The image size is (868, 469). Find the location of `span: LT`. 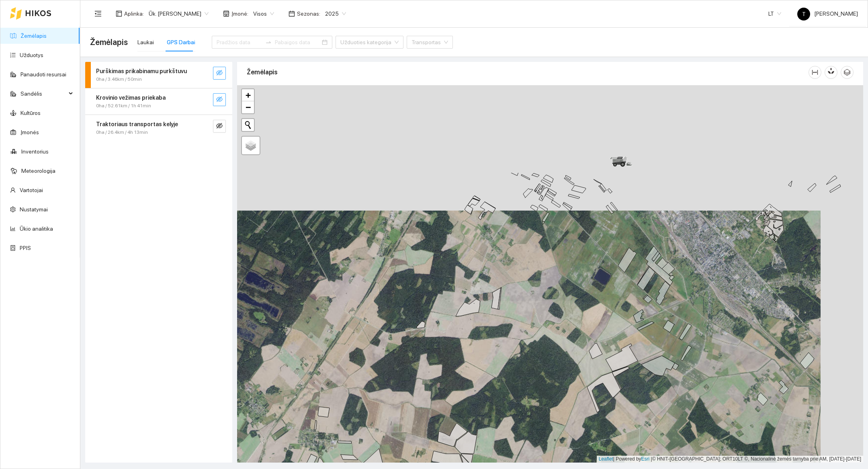

span: LT is located at coordinates (775, 13).